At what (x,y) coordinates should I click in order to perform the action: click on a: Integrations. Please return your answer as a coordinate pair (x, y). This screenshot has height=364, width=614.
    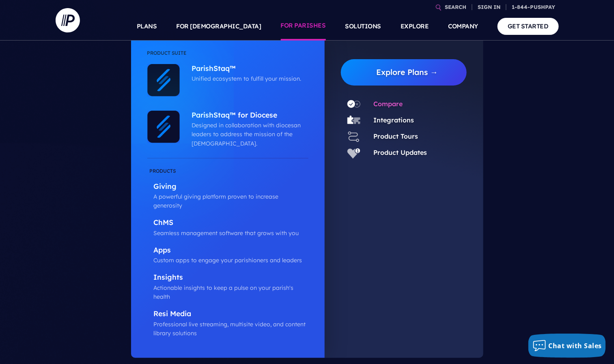
    Looking at the image, I should click on (394, 120).